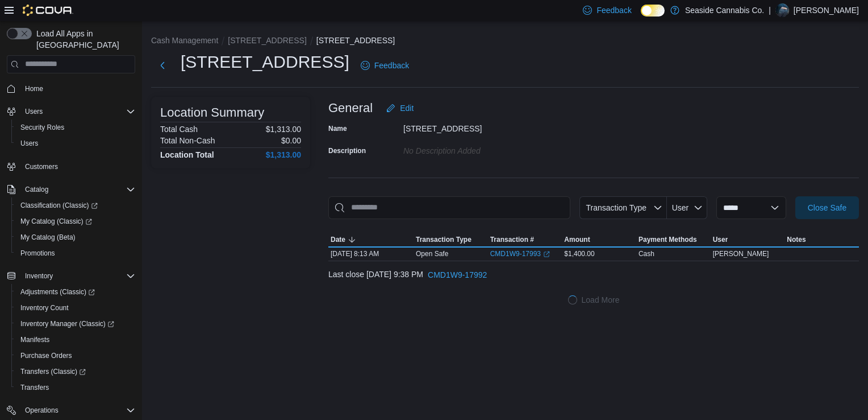 The image size is (868, 420). Describe the element at coordinates (614, 10) in the screenshot. I see `span: Feedback` at that location.